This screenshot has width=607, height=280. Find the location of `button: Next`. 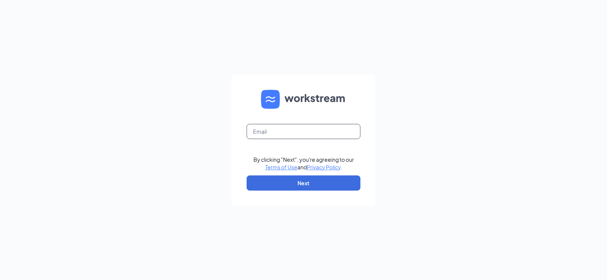

button: Next is located at coordinates (304, 183).